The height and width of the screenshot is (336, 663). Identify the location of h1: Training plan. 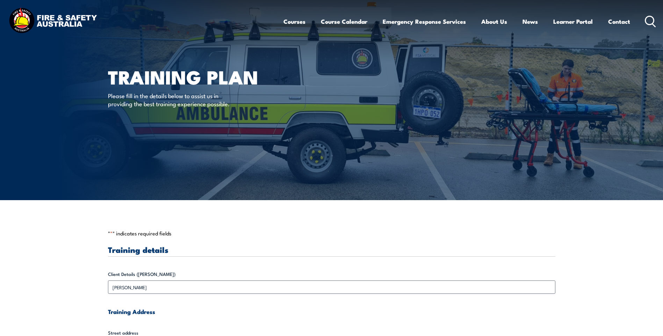
(194, 77).